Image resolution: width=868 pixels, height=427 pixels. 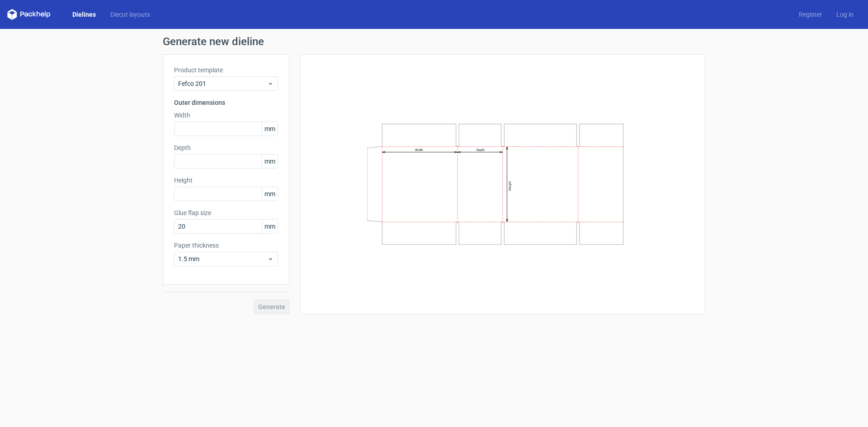 What do you see at coordinates (223, 84) in the screenshot?
I see `span: Fefco 201` at bounding box center [223, 84].